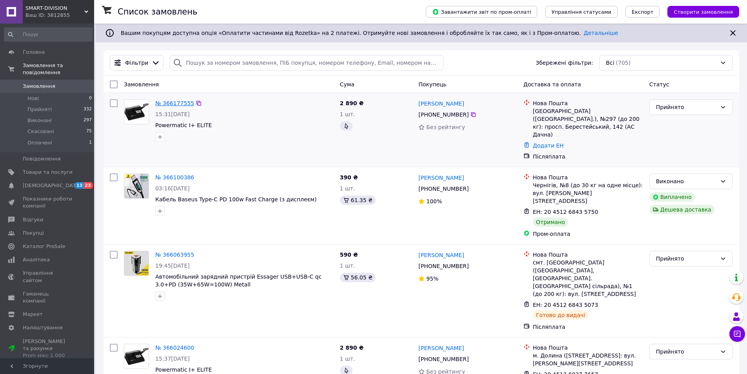 The height and width of the screenshot is (374, 747). I want to click on span: 13, so click(79, 185).